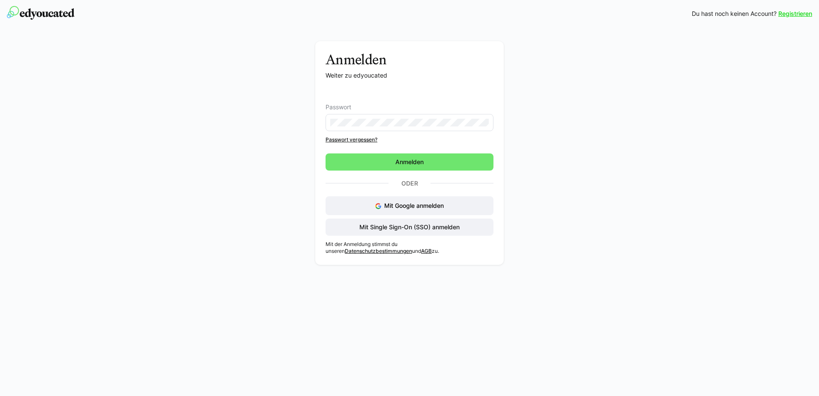 The width and height of the screenshot is (819, 396). I want to click on span: Du hast noch keinen Account?, so click(734, 14).